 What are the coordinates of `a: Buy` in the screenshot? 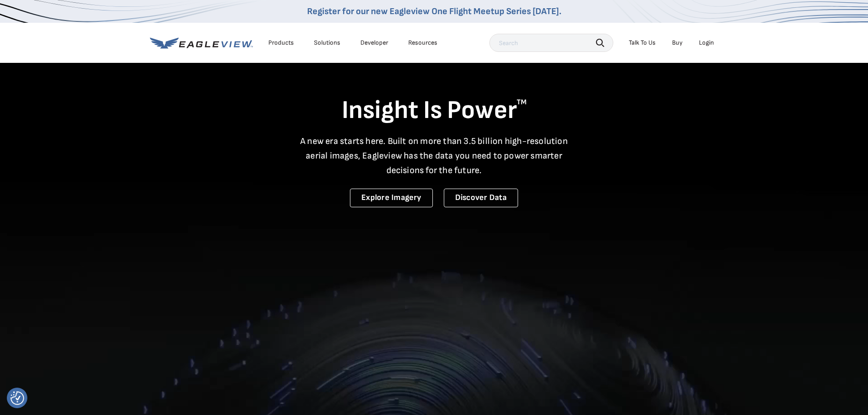 It's located at (678, 43).